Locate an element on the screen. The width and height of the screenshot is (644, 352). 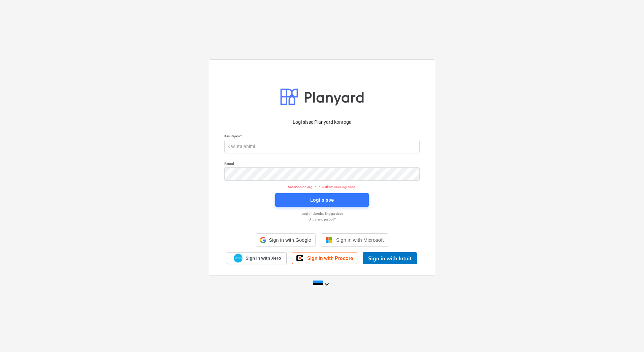
span: Sign in with Microsoft is located at coordinates (360, 240).